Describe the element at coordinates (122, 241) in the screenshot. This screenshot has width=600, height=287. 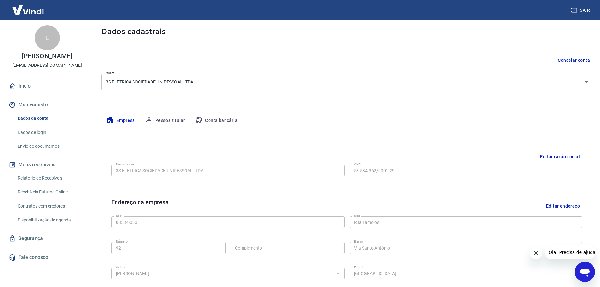
I see `label: Número` at that location.